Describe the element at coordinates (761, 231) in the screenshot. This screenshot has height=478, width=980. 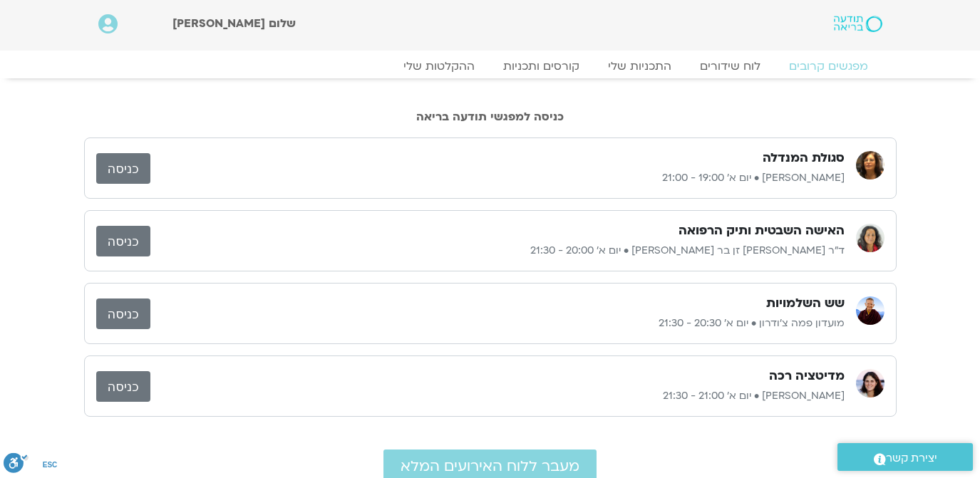
I see `h3: האישה השבטית ותיק הרפואה` at that location.